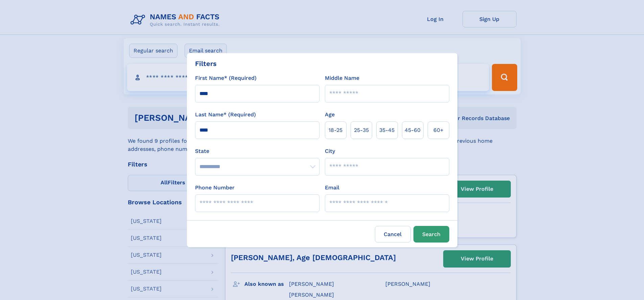  What do you see at coordinates (206, 64) in the screenshot?
I see `div: Filters` at bounding box center [206, 64].